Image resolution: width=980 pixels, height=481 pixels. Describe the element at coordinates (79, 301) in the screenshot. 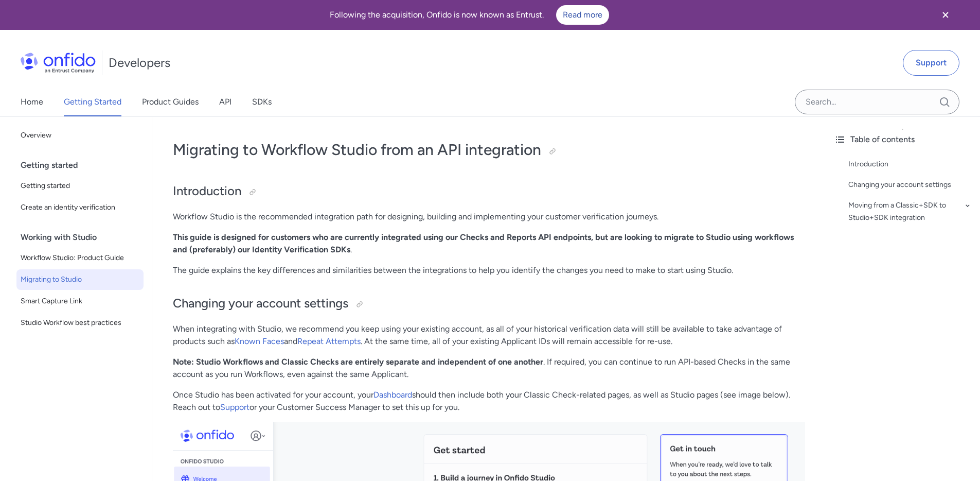

I see `span: Smart Capture Link` at that location.